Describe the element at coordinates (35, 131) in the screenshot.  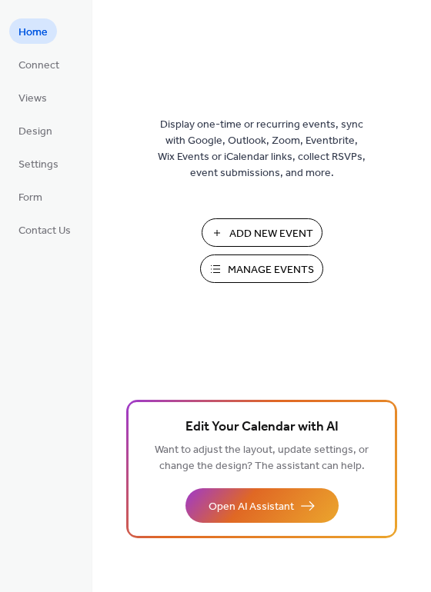
I see `span: Design` at that location.